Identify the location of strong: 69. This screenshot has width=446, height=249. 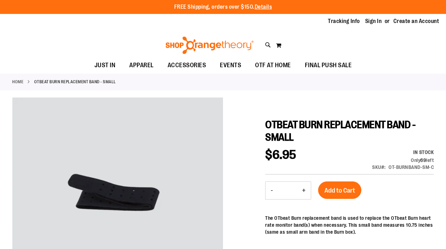
(423, 160).